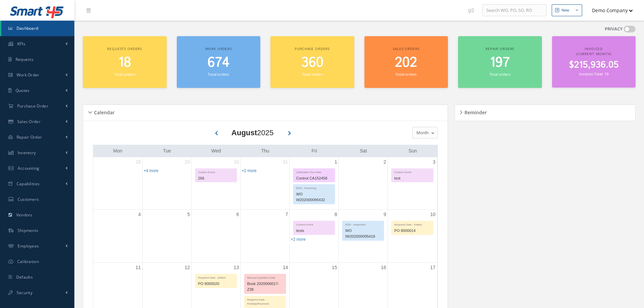 This screenshot has height=308, width=644. I want to click on span: Work orders, so click(218, 48).